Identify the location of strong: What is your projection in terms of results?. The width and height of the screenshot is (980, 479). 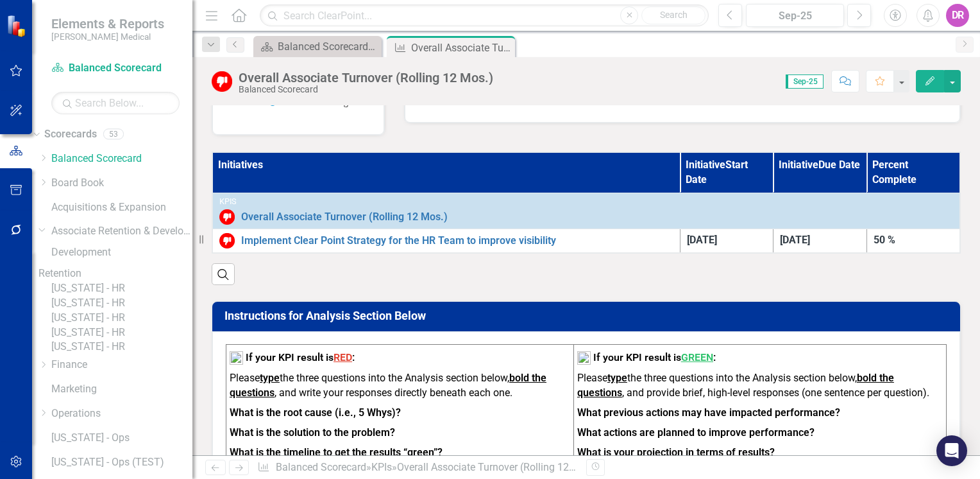
(676, 452).